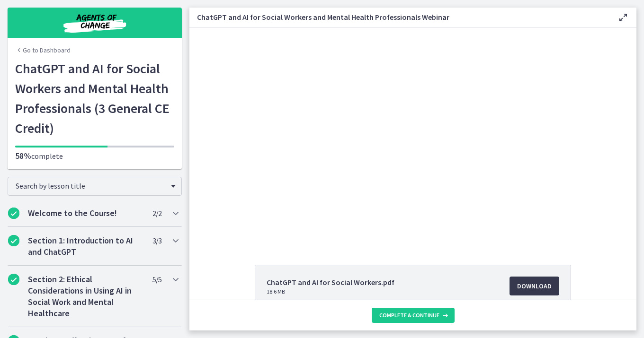  Describe the element at coordinates (43, 50) in the screenshot. I see `a: Go to Dashboard` at that location.